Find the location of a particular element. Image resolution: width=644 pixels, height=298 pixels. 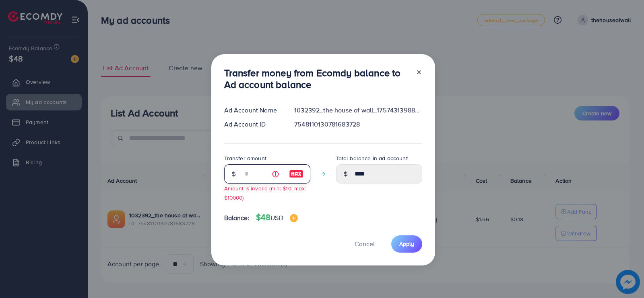

span: USD is located at coordinates (276, 218).